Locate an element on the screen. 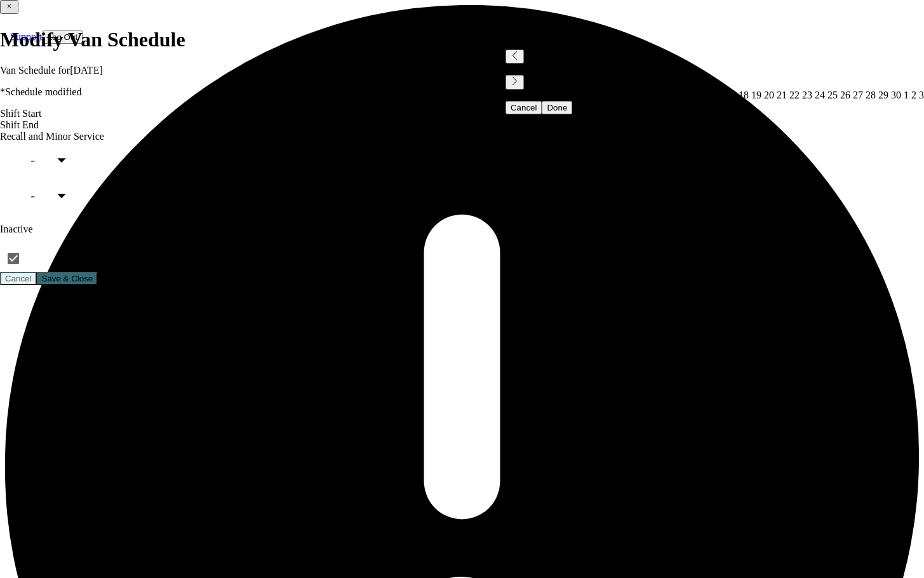 This screenshot has width=924, height=578. span: 10 is located at coordinates (642, 95).